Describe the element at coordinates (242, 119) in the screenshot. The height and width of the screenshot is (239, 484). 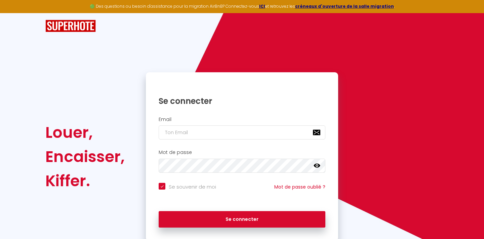
I see `h2: Email` at that location.